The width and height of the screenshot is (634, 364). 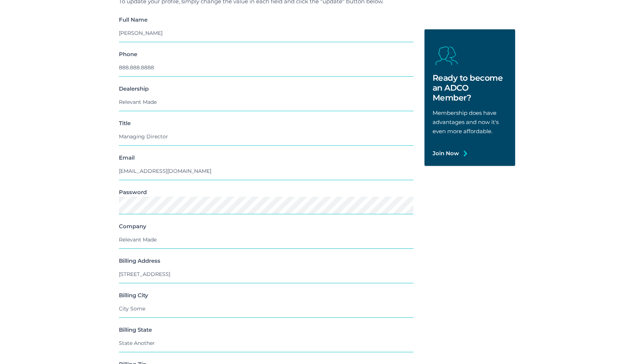 What do you see at coordinates (135, 329) in the screenshot?
I see `strong: Billing State` at bounding box center [135, 329].